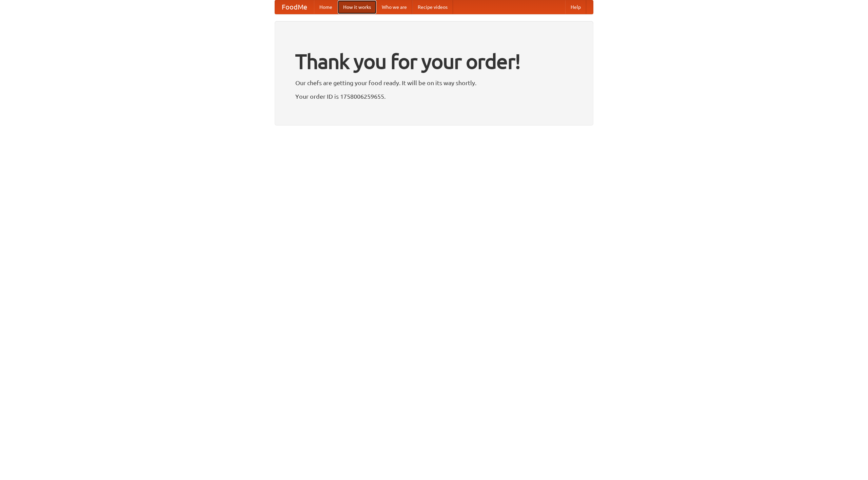 This screenshot has height=480, width=868. I want to click on h1: Thank you for your order!, so click(434, 62).